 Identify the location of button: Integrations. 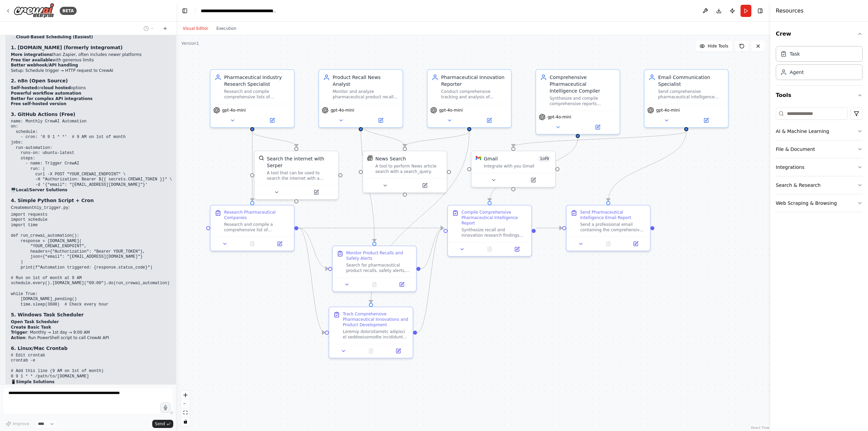
(819, 167).